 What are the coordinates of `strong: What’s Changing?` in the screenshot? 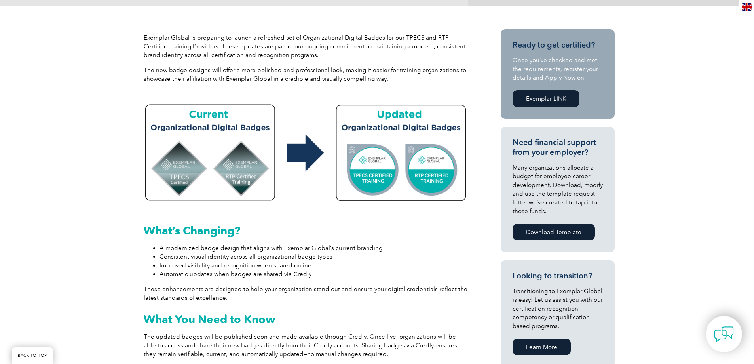 It's located at (192, 230).